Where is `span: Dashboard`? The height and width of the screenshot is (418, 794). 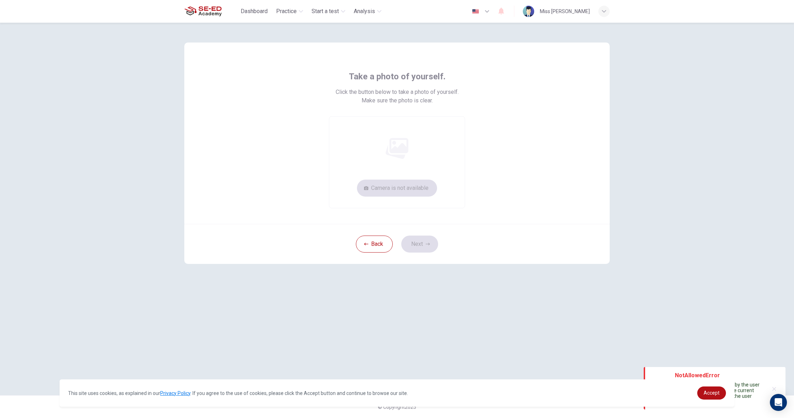 span: Dashboard is located at coordinates (254, 11).